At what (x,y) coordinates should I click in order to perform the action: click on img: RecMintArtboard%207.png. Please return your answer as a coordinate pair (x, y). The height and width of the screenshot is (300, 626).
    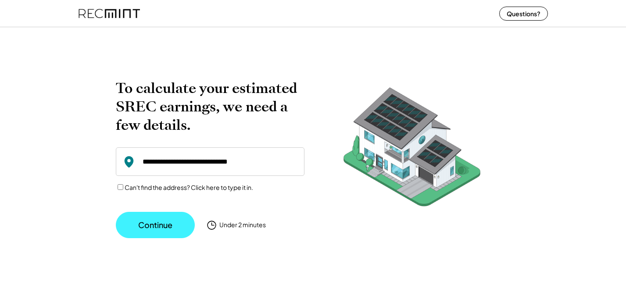
    Looking at the image, I should click on (412, 149).